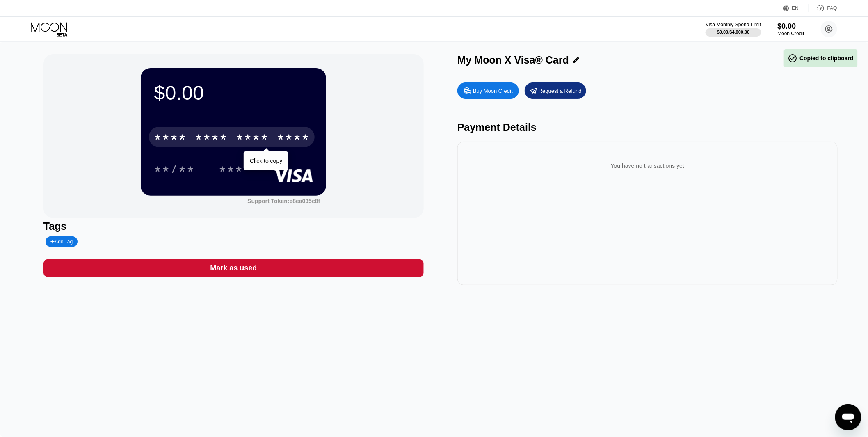 The width and height of the screenshot is (868, 437). I want to click on div: Click to copy, so click(266, 161).